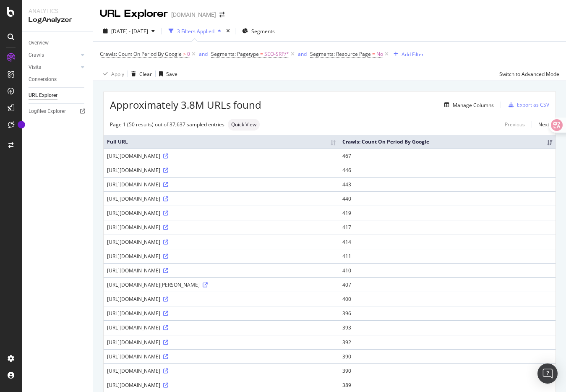  What do you see at coordinates (53, 67) in the screenshot?
I see `a: Visits` at bounding box center [53, 67].